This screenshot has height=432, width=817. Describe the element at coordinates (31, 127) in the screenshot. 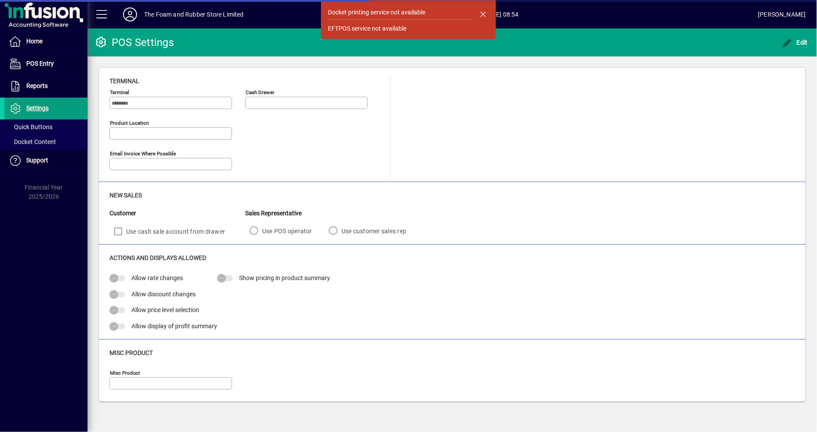

I see `span: Quick Buttons` at that location.